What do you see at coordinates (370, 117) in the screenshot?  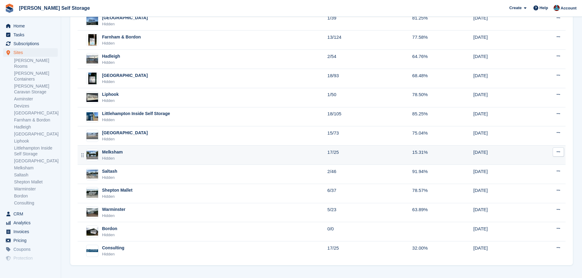 I see `td: 18/105` at bounding box center [370, 117].